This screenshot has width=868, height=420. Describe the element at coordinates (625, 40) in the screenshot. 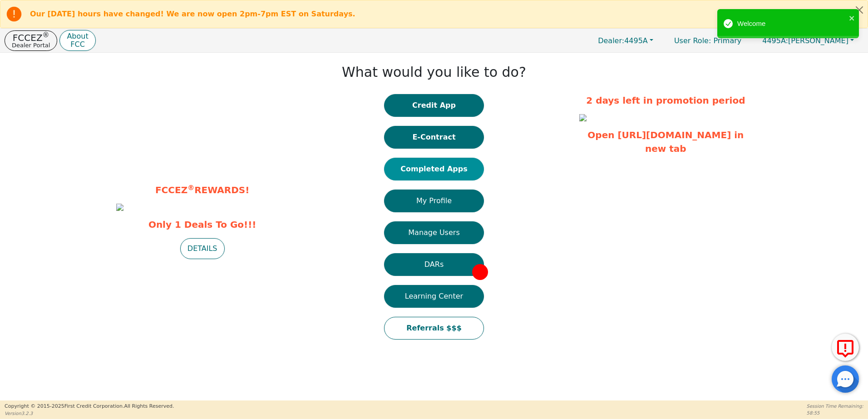

I see `a: Dealer:4495A` at that location.